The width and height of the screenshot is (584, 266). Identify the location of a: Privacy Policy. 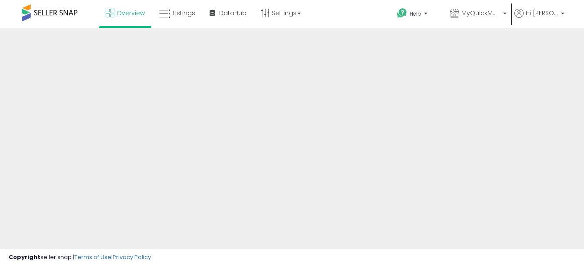
(132, 257).